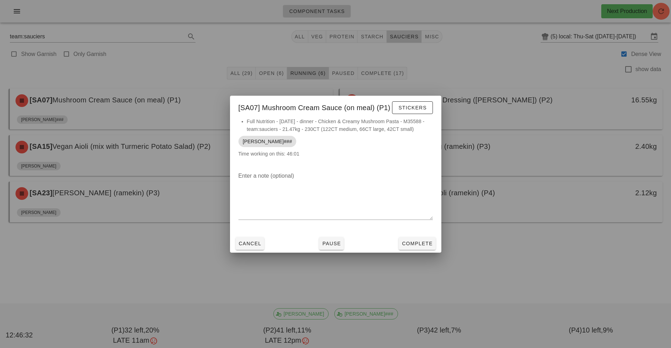 Image resolution: width=671 pixels, height=348 pixels. Describe the element at coordinates (417, 244) in the screenshot. I see `span: Complete` at that location.